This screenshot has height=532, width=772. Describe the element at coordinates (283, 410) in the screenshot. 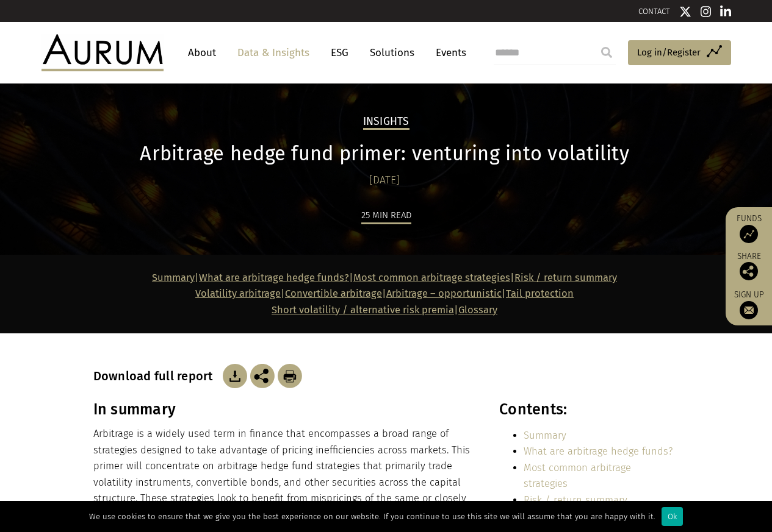

I see `h3: In summary` at that location.